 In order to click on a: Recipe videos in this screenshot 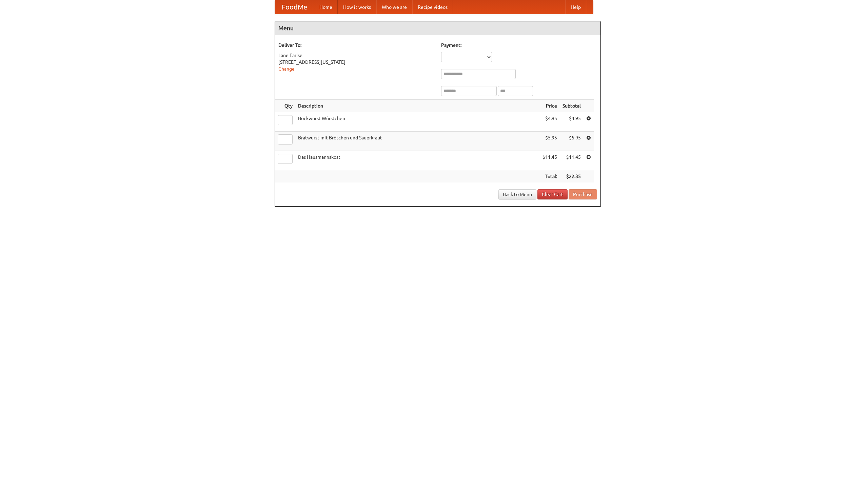, I will do `click(433, 7)`.